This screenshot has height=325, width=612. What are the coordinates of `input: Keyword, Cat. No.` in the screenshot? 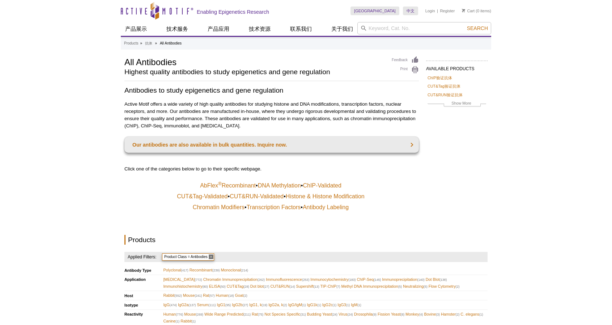 It's located at (424, 28).